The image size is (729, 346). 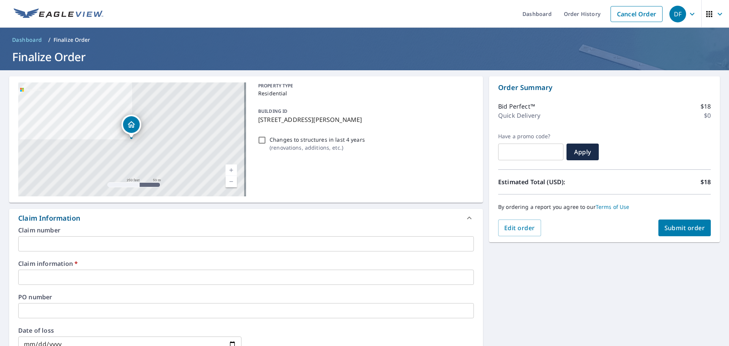 I want to click on p: Bid Perfect™, so click(x=516, y=106).